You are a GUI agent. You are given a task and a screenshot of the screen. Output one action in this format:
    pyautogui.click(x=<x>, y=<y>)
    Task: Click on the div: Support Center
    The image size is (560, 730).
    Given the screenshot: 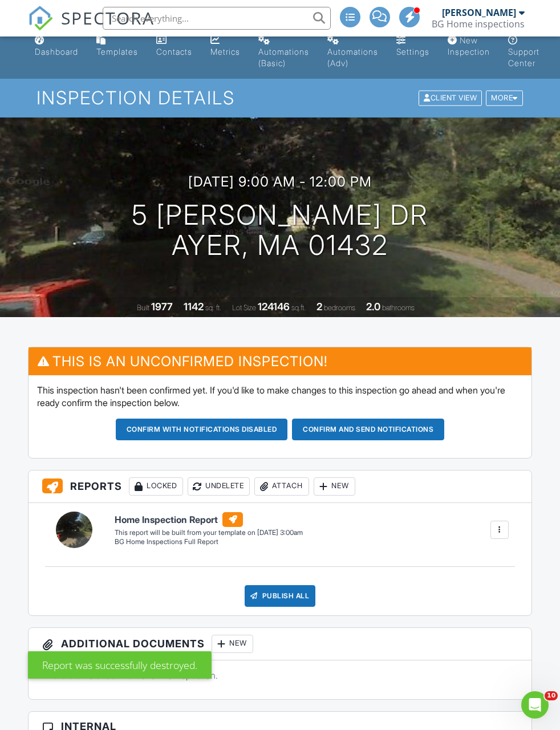 What is the action you would take?
    pyautogui.click(x=523, y=57)
    